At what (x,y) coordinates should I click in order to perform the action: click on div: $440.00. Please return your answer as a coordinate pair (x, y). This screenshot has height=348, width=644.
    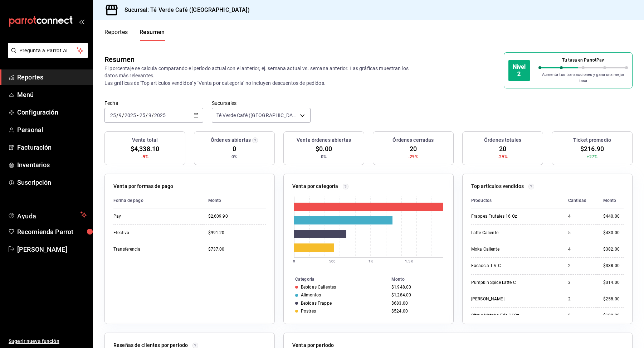
    Looking at the image, I should click on (613, 216).